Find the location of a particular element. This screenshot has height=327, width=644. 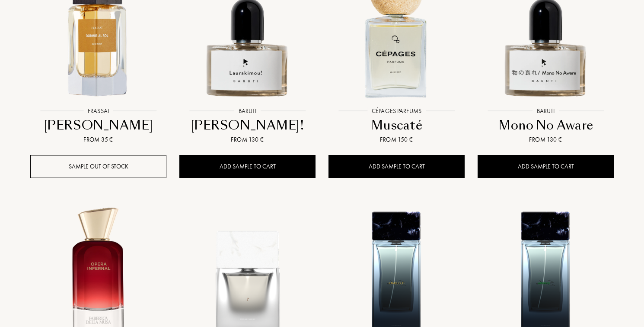

div: From 35 € is located at coordinates (98, 140).